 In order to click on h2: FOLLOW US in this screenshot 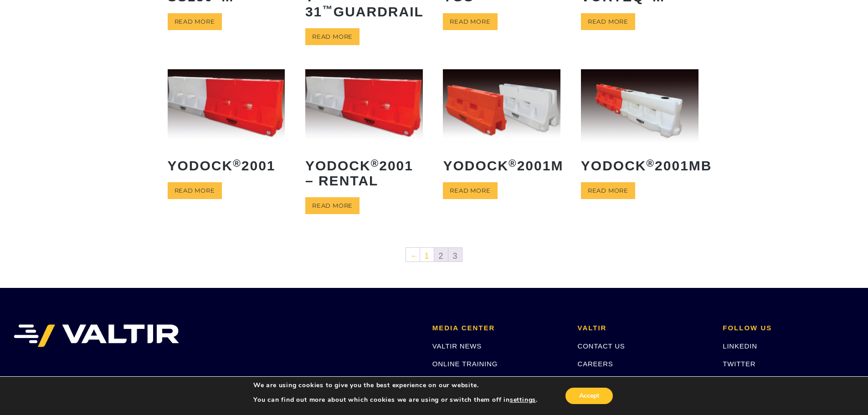, I will do `click(788, 328)`.